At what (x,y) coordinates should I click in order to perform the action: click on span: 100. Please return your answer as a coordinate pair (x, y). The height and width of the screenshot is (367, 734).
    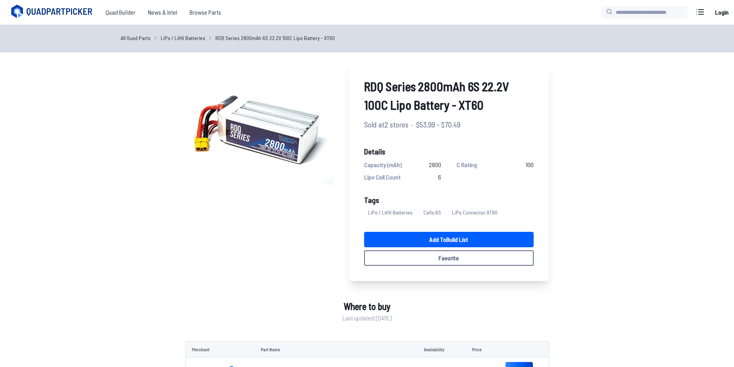
    Looking at the image, I should click on (530, 165).